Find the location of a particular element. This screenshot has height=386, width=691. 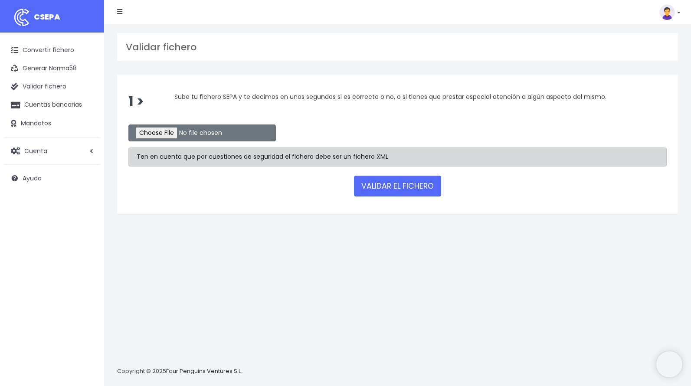

img: logo is located at coordinates (22, 17).